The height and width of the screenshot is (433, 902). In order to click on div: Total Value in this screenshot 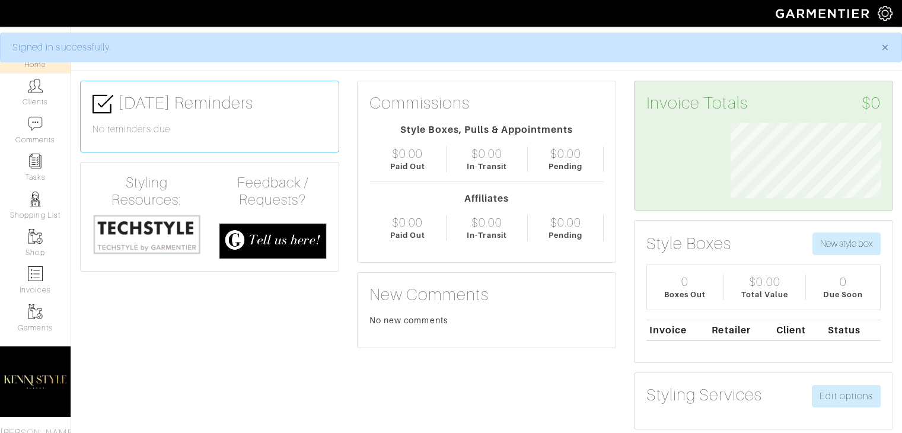, I will do `click(765, 294)`.